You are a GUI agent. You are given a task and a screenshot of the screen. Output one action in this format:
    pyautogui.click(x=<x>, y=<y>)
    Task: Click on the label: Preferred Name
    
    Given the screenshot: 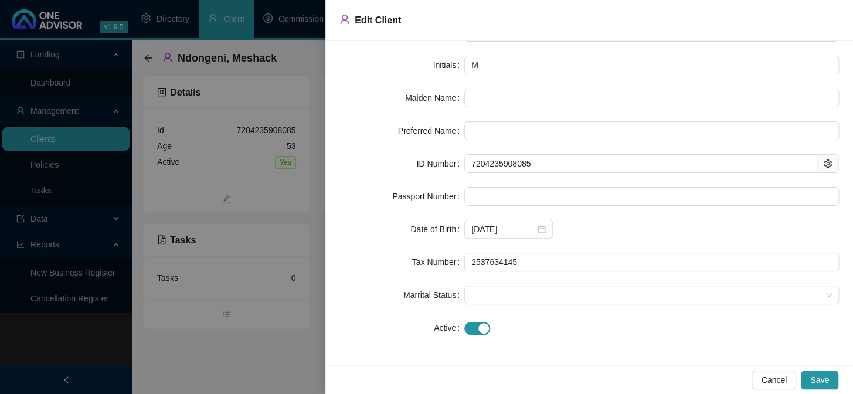 What is the action you would take?
    pyautogui.click(x=431, y=131)
    